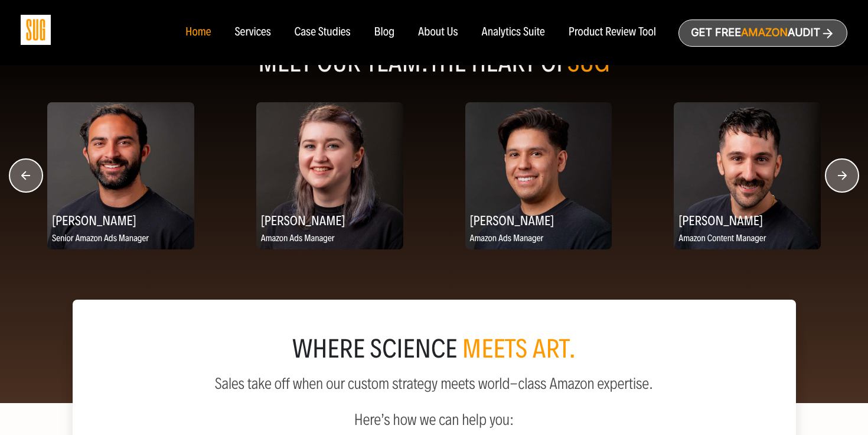 This screenshot has width=868, height=435. I want to click on a: About Us, so click(438, 32).